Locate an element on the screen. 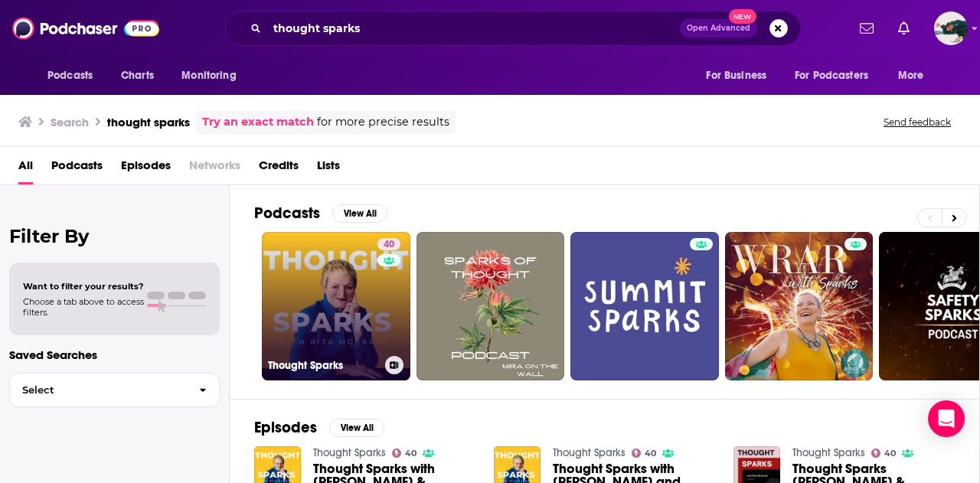 This screenshot has height=483, width=980. span: For Business is located at coordinates (736, 76).